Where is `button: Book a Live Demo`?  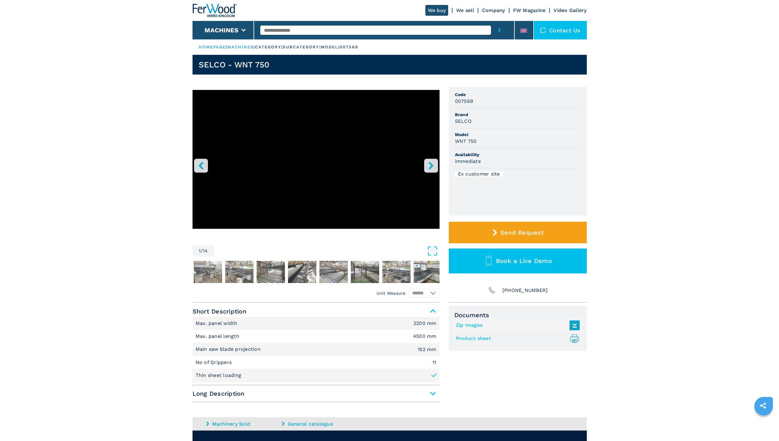 button: Book a Live Demo is located at coordinates (518, 261).